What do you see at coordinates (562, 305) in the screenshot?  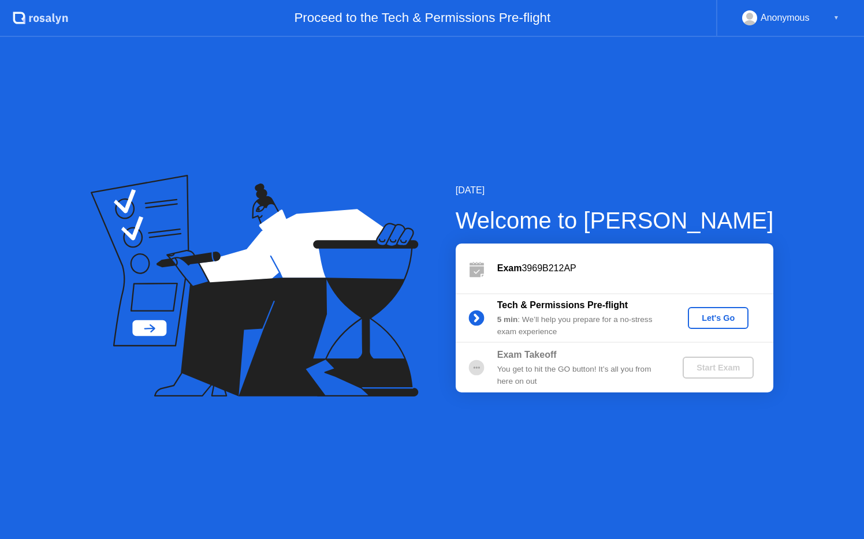 I see `b: Tech & Permissions Pre-flight` at bounding box center [562, 305].